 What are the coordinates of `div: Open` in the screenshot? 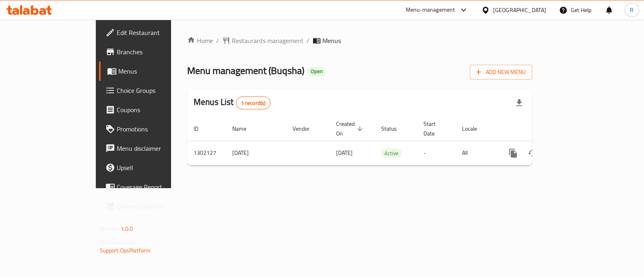 It's located at (317, 72).